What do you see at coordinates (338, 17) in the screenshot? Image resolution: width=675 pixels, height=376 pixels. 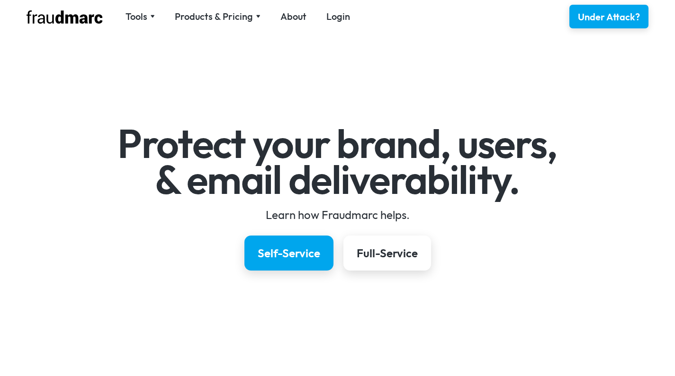 I see `a: Login` at bounding box center [338, 17].